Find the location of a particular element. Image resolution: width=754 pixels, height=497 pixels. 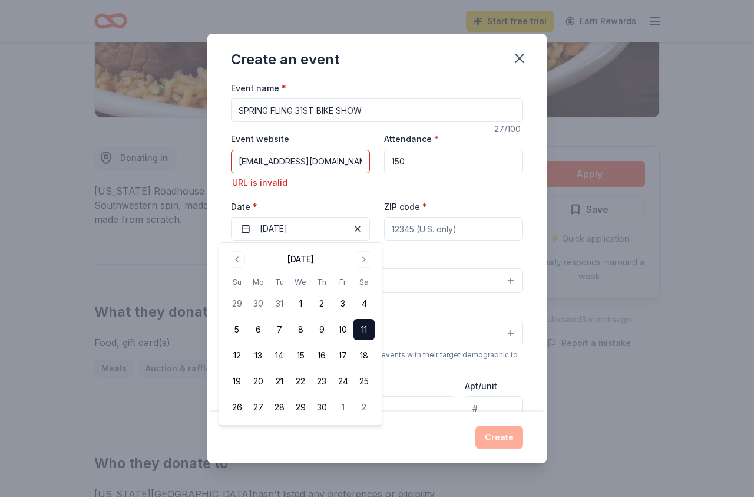

div: Create an event is located at coordinates (285, 59).